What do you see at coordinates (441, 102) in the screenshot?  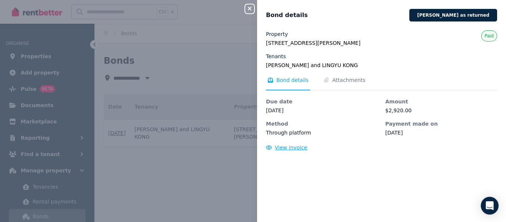 I see `dt: Amount` at bounding box center [441, 102].